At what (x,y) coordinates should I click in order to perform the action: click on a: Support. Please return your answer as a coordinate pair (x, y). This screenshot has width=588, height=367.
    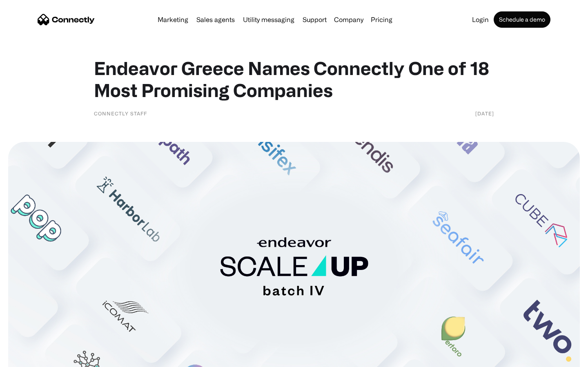
    Looking at the image, I should click on (314, 20).